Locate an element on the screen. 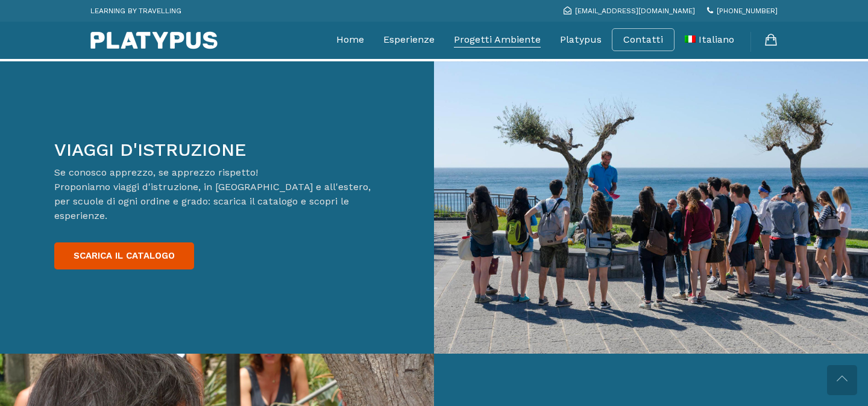 The image size is (868, 406). a: SCARICA IL CATALOGO is located at coordinates (124, 256).